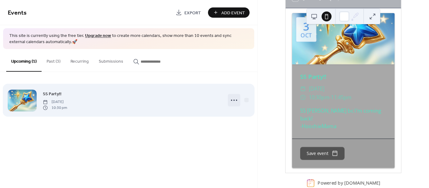  Describe the element at coordinates (129, 39) in the screenshot. I see `span: This site is currently using the free tier. to create more calendars, show more than 10 events an...` at that location.